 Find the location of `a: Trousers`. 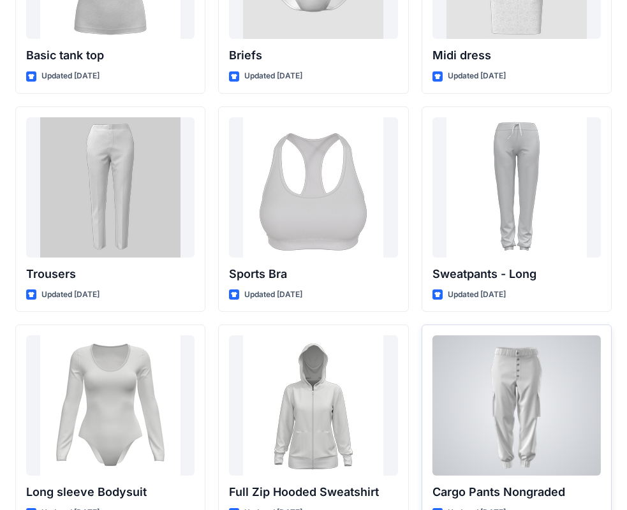

a: Trousers is located at coordinates (110, 187).